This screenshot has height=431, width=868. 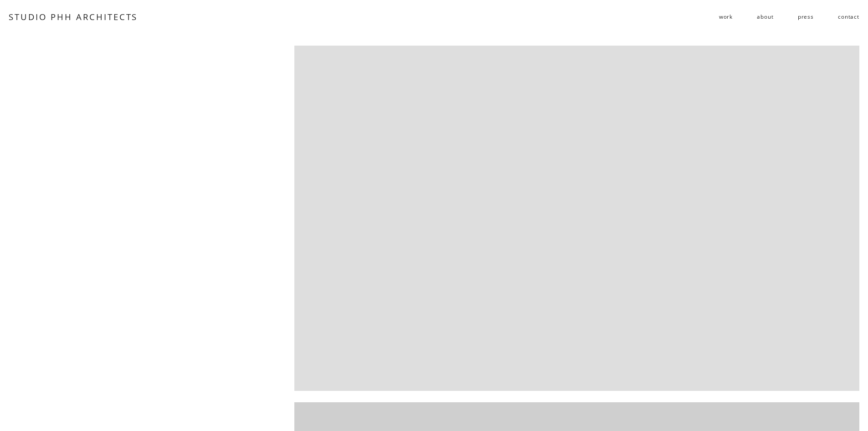 What do you see at coordinates (726, 17) in the screenshot?
I see `a: folder dropdown` at bounding box center [726, 17].